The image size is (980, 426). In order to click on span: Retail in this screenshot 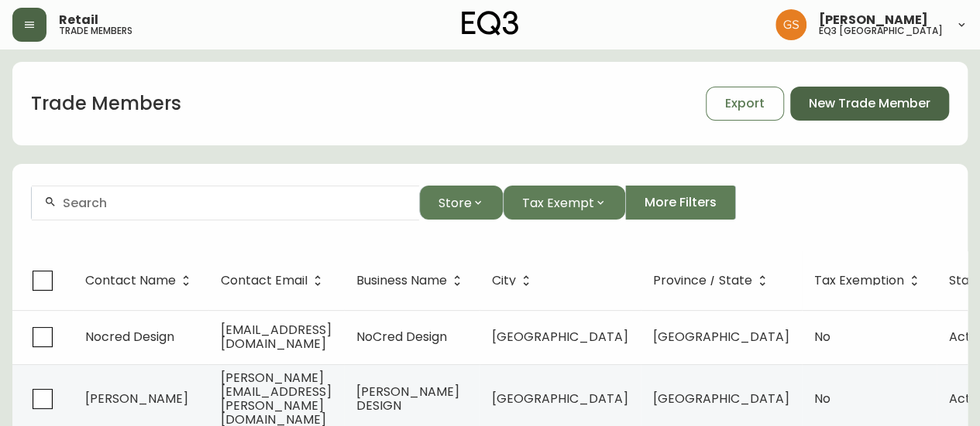, I will do `click(78, 21)`.